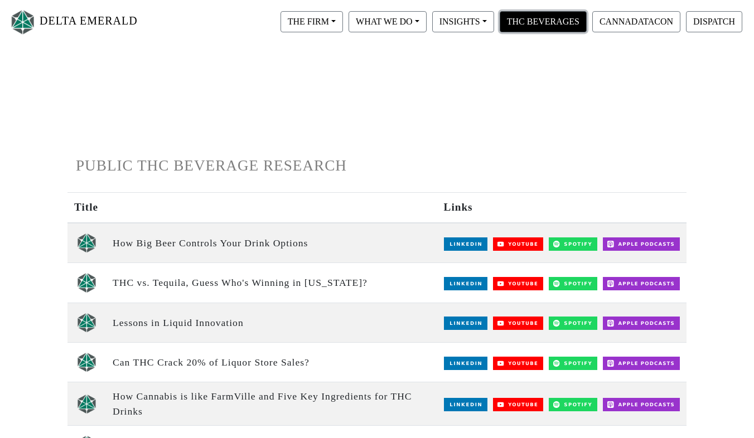 Image resolution: width=754 pixels, height=438 pixels. What do you see at coordinates (388, 22) in the screenshot?
I see `button: WHAT WE DO` at bounding box center [388, 22].